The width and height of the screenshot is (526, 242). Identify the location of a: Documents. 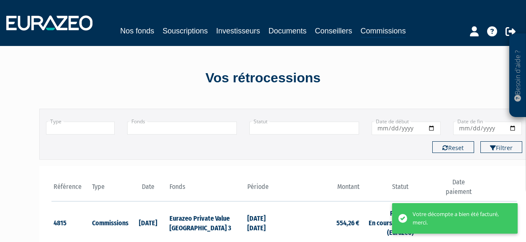
(287, 31).